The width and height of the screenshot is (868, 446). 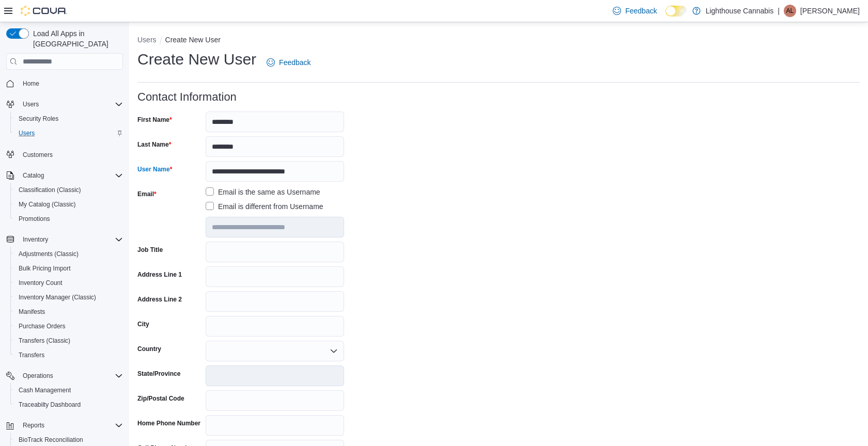 I want to click on button: Classification (Classic), so click(x=69, y=190).